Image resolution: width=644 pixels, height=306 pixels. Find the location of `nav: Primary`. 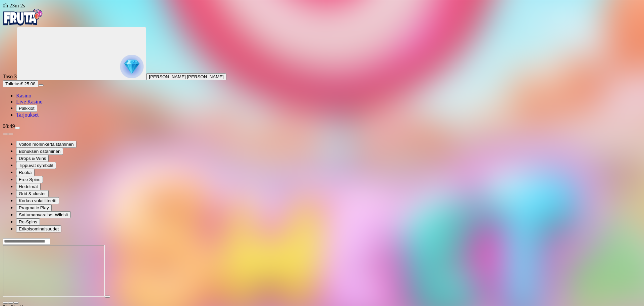

nav: Primary is located at coordinates (322, 63).